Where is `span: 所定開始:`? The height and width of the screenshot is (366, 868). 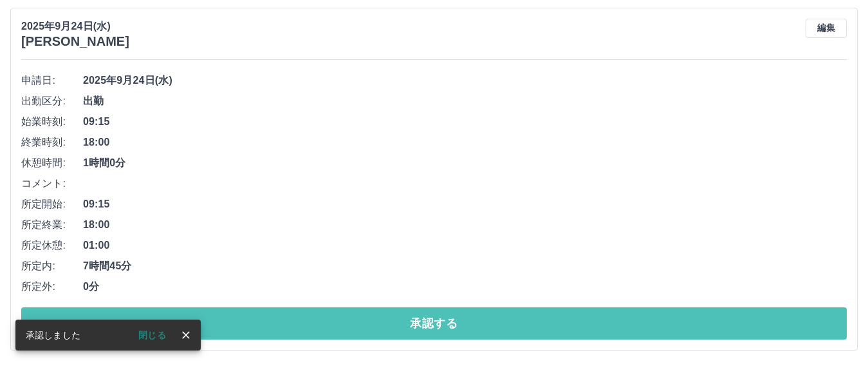 span: 所定開始: is located at coordinates (52, 204).